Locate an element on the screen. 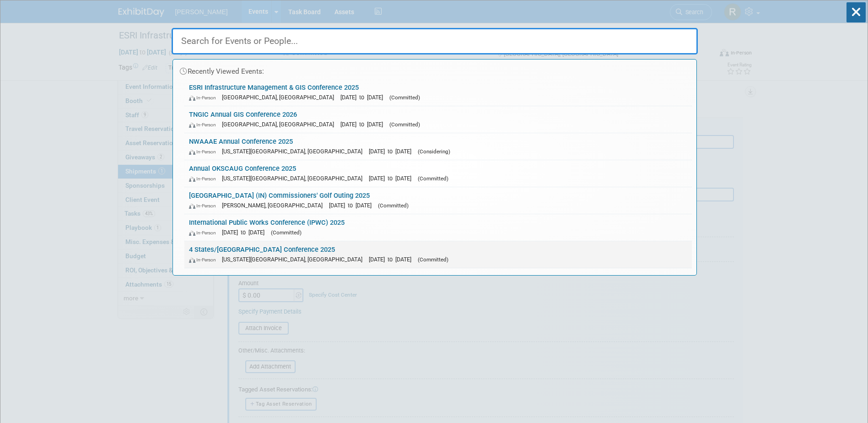  div: Recently Viewed Events: is located at coordinates (435, 69).